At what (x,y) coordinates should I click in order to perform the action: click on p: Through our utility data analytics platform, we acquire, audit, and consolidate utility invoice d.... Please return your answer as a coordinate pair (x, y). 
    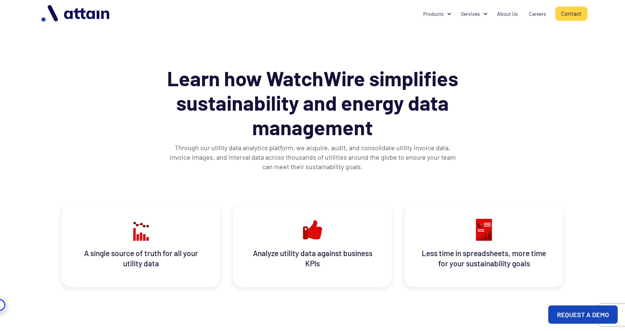
    Looking at the image, I should click on (312, 157).